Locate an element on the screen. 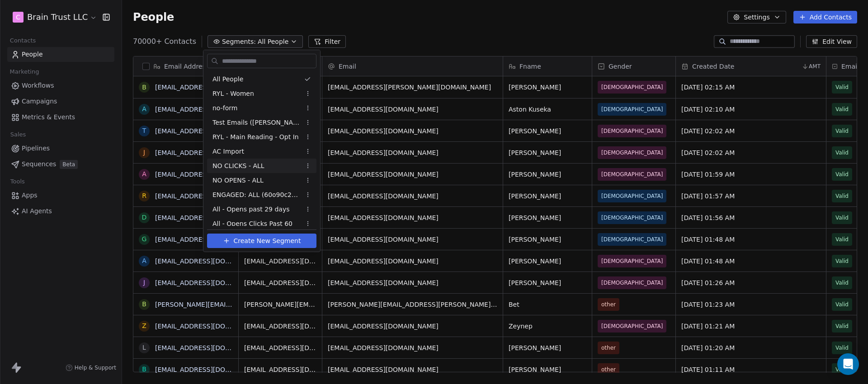  span: RYL - Women is located at coordinates (233, 94).